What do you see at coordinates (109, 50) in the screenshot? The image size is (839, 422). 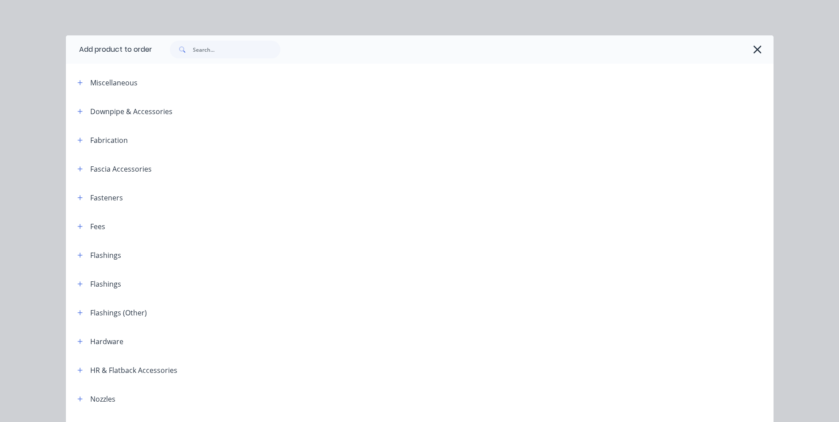 I see `div: Add product to order` at bounding box center [109, 50].